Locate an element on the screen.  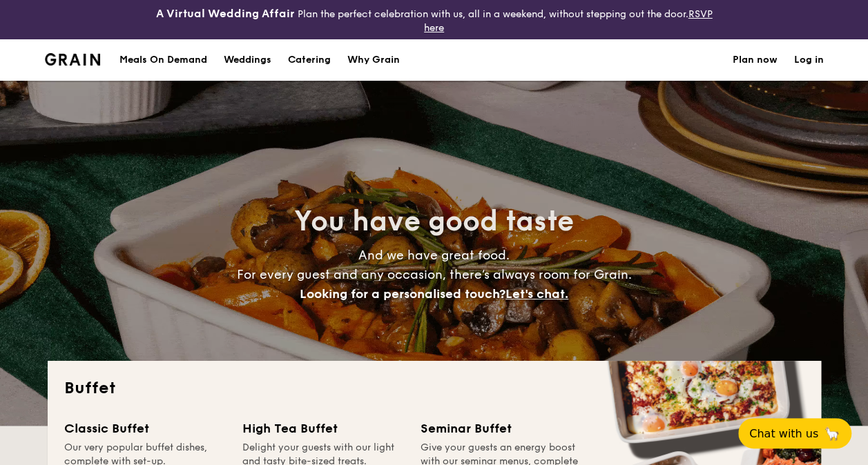
div: Weddings is located at coordinates (247, 60).